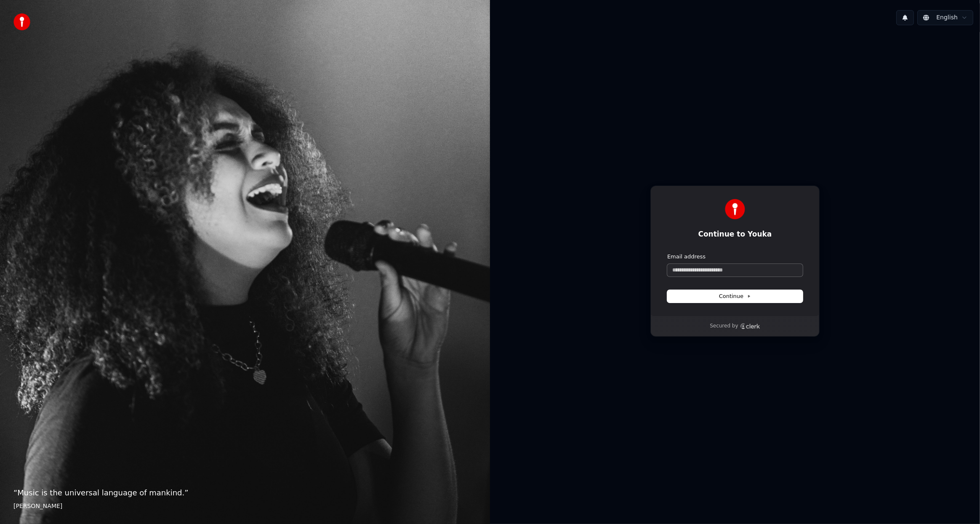 The image size is (980, 524). I want to click on p: “ Music is the universal language of mankind. ”, so click(245, 493).